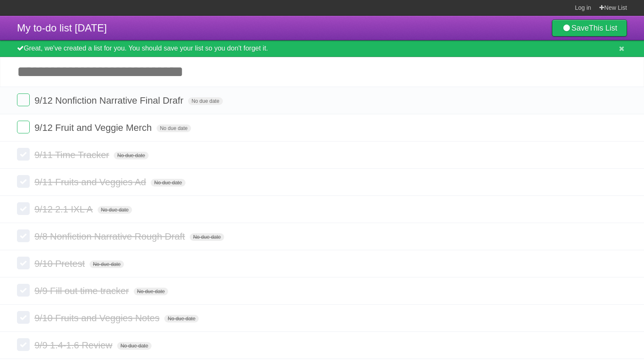 This screenshot has width=644, height=362. Describe the element at coordinates (73, 155) in the screenshot. I see `span: 9/11 Time Tracker` at that location.